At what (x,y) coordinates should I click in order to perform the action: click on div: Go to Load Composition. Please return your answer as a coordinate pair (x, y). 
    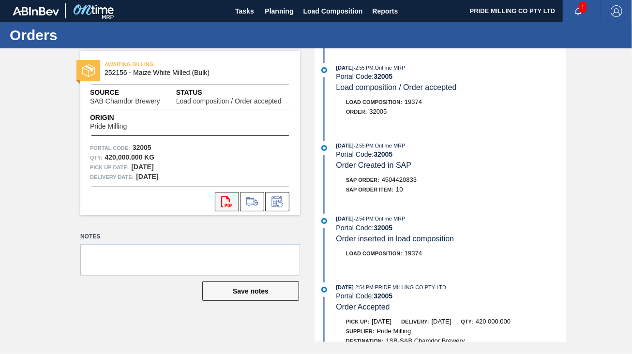
    Looking at the image, I should click on (252, 202).